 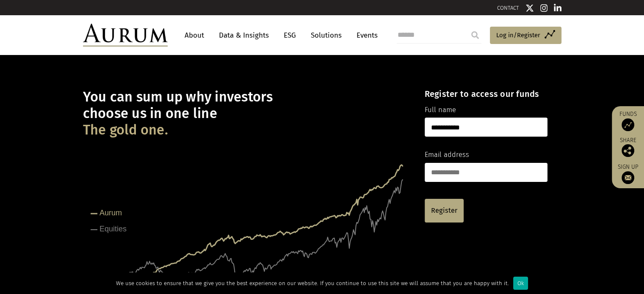 I want to click on img: Linkedin icon, so click(x=557, y=8).